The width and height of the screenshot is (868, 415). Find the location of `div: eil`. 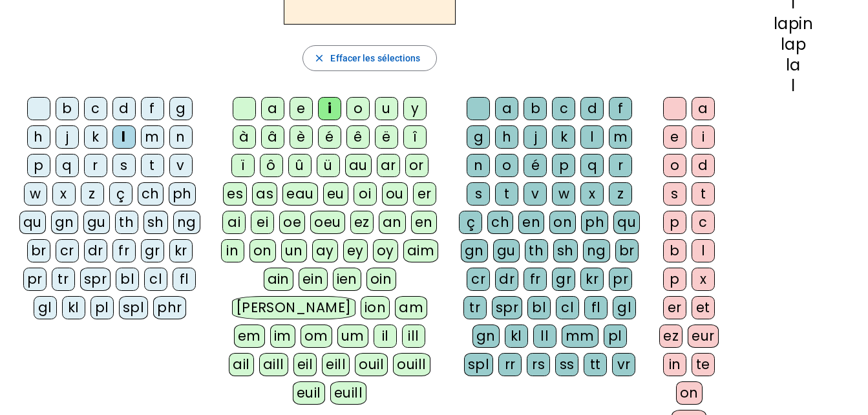

div: eil is located at coordinates (305, 365).